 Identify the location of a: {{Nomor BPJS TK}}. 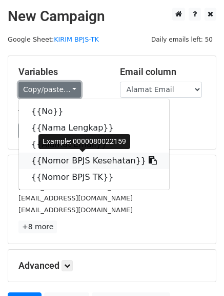
(94, 177).